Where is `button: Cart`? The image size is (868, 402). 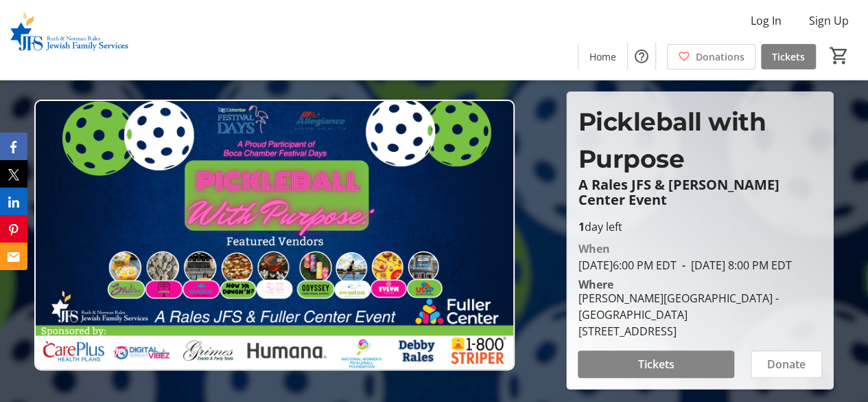 button: Cart is located at coordinates (839, 55).